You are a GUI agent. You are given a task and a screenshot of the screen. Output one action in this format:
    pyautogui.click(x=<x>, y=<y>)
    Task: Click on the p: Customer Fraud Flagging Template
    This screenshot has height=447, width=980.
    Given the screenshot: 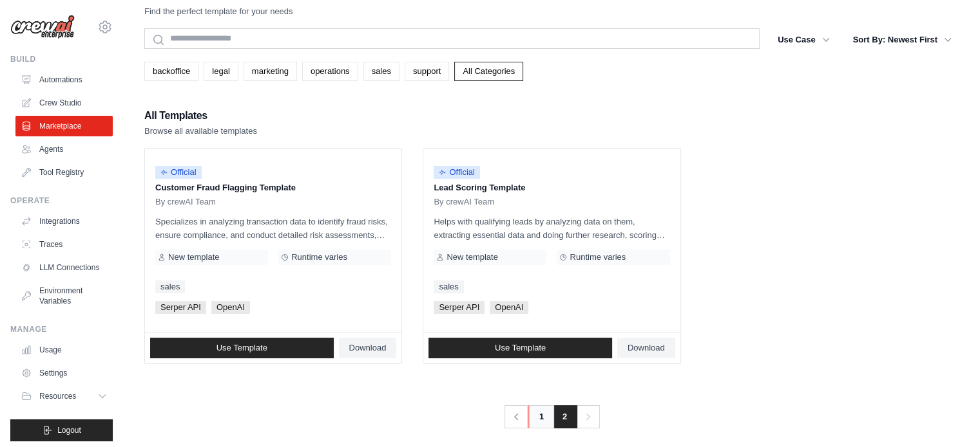 What is the action you would take?
    pyautogui.click(x=273, y=188)
    